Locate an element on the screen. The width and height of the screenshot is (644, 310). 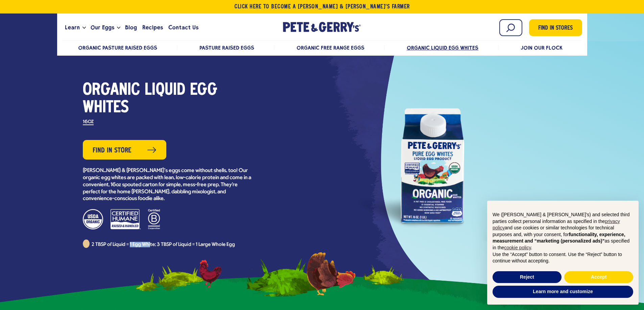
span: Find in Stores is located at coordinates (556, 28).